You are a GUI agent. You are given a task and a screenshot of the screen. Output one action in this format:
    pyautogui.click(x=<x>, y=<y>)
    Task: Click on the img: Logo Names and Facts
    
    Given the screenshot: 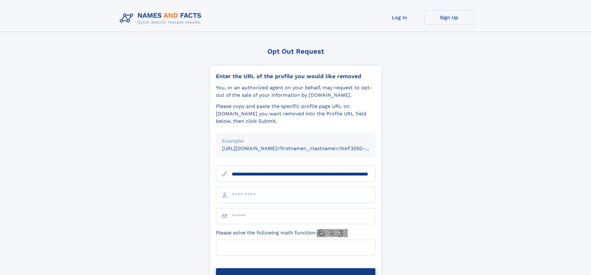 What is the action you would take?
    pyautogui.click(x=162, y=18)
    